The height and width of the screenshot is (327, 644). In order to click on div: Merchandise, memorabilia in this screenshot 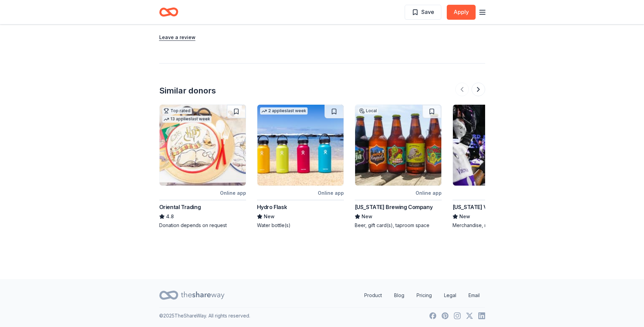, I will do `click(496, 225)`.